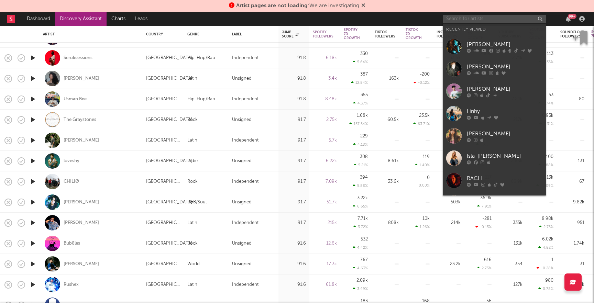 Image resolution: width=594 pixels, height=303 pixels. What do you see at coordinates (364, 157) in the screenshot?
I see `div: 308` at bounding box center [364, 157].